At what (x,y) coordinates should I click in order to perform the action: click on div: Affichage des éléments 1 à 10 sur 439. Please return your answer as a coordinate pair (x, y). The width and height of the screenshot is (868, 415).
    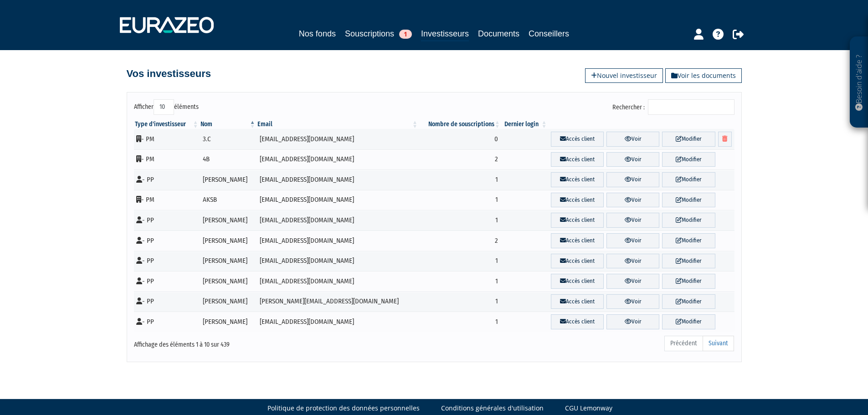
    Looking at the image, I should click on (255, 342).